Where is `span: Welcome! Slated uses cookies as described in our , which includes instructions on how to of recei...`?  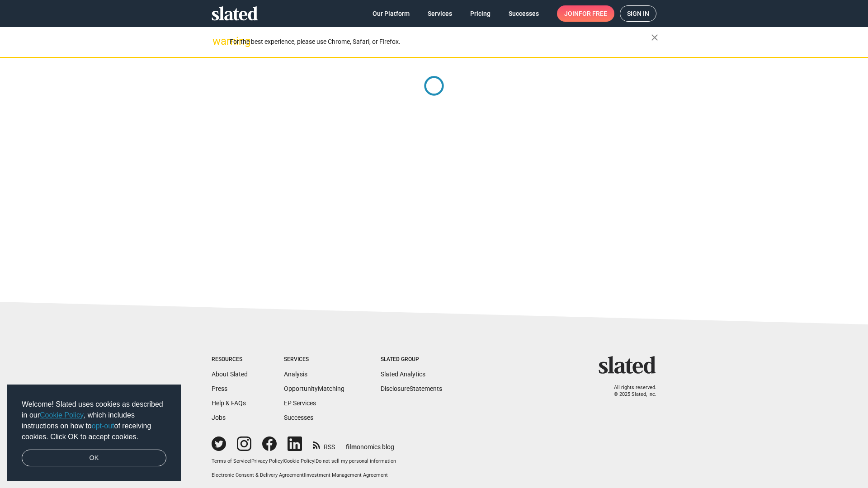
span: Welcome! Slated uses cookies as described in our , which includes instructions on how to of recei... is located at coordinates (94, 421).